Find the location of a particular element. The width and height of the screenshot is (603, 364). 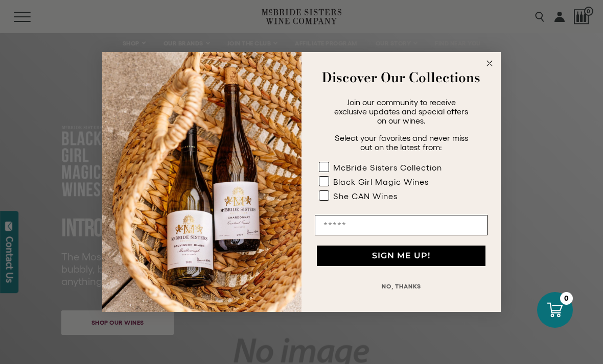

strong: Discover Our Collections is located at coordinates (401, 77).